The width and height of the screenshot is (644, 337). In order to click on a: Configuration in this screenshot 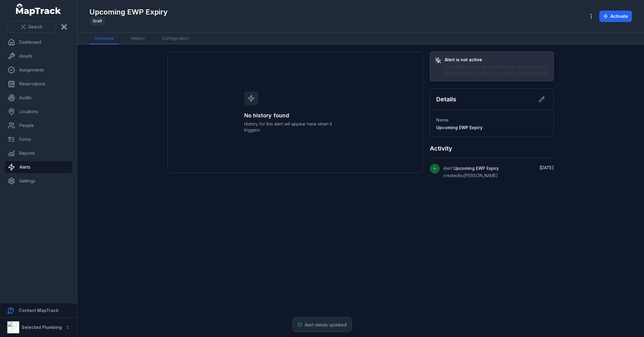, I will do `click(175, 39)`.